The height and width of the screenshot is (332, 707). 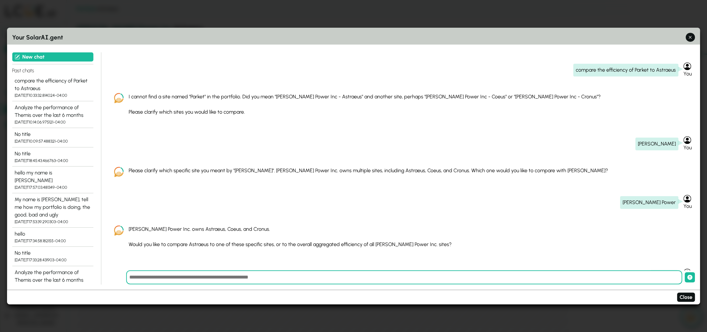 I want to click on h3: Your Solar .gent, so click(x=354, y=38).